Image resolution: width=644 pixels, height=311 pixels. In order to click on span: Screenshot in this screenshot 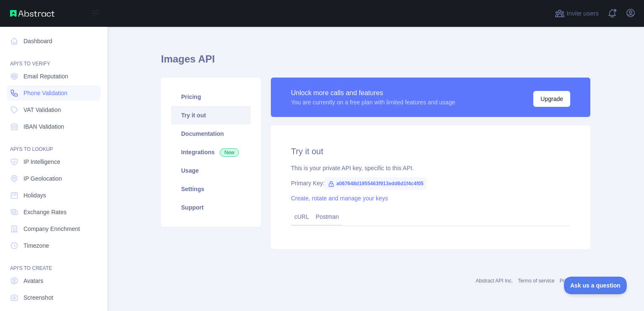, I will do `click(38, 298)`.